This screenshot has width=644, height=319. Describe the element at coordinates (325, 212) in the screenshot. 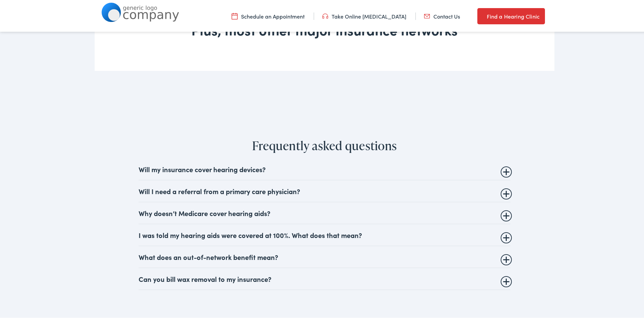

I see `summary: Why doesn’t Medicare cover hearing aids?` at that location.